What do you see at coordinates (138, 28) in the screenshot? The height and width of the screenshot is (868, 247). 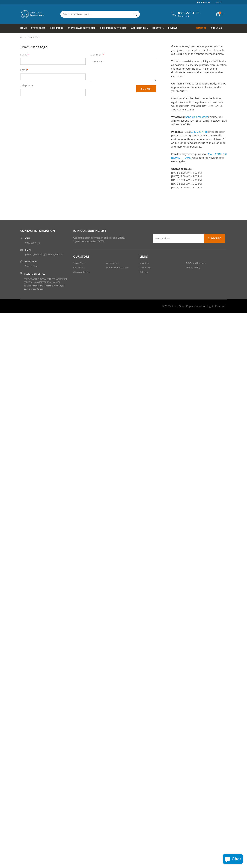 I see `span: Accessories` at bounding box center [138, 28].